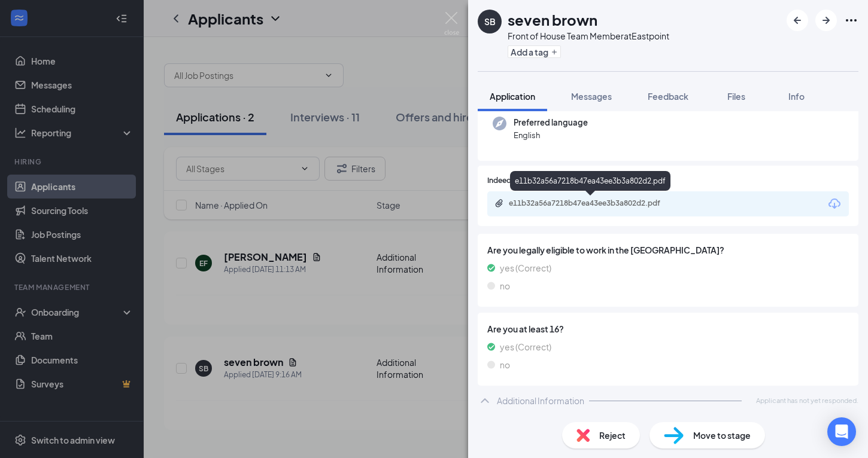 Image resolution: width=868 pixels, height=458 pixels. What do you see at coordinates (835, 204) in the screenshot?
I see `a: Download` at bounding box center [835, 204].